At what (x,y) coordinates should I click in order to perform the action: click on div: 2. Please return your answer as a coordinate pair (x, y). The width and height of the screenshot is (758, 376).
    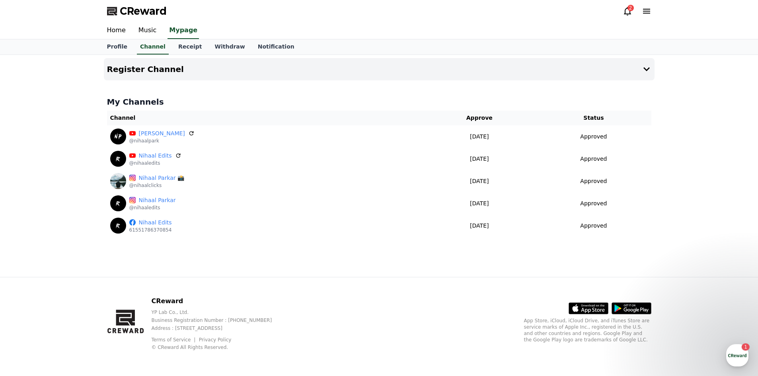
    Looking at the image, I should click on (631, 8).